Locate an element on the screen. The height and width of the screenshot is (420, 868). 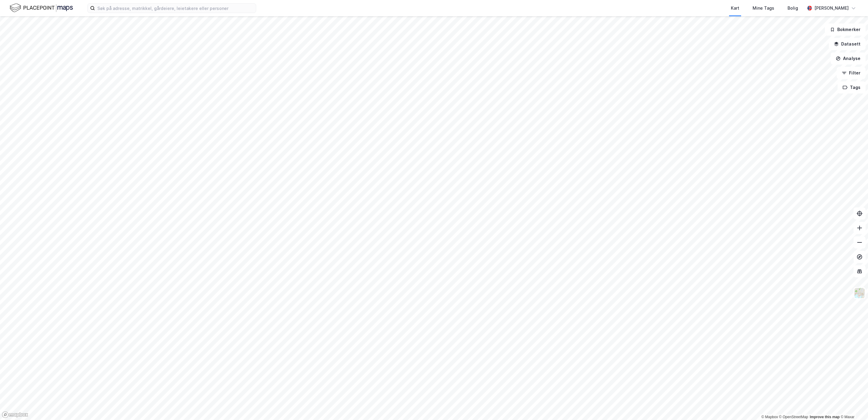
button: Tags is located at coordinates (851, 87).